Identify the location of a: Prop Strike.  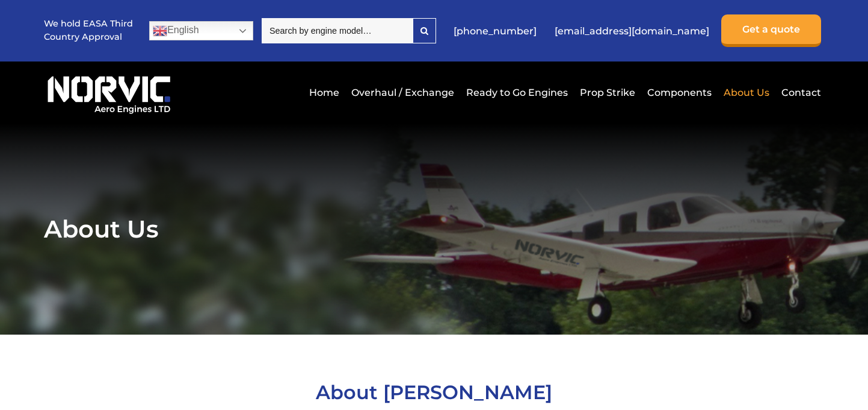
(608, 92).